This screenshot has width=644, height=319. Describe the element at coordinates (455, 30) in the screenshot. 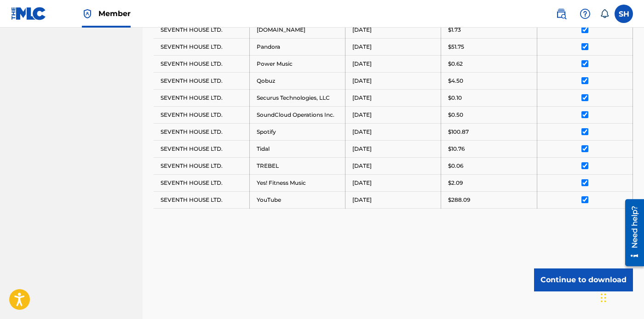

I see `p: $1.73` at that location.